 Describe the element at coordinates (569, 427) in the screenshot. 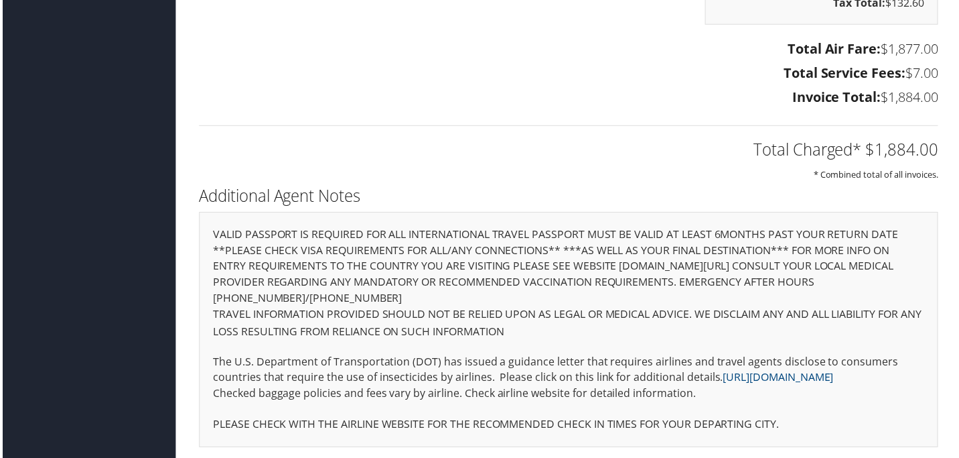

I see `p: PLEASE CHECK WITH THE AIRLINE WEBSITE FOR THE RECOMMENDED CHECK IN TIMES FOR YOUR DEPARTING CITY.` at that location.